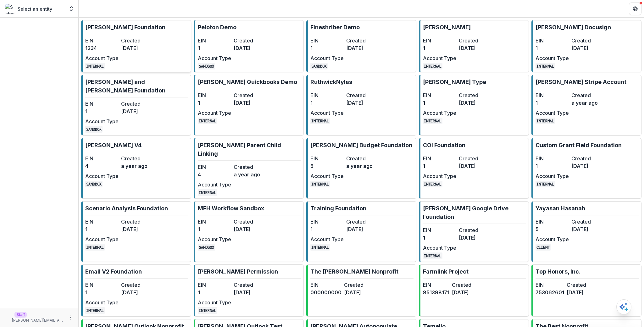  Describe the element at coordinates (338, 208) in the screenshot. I see `p: Training Foundation` at that location.